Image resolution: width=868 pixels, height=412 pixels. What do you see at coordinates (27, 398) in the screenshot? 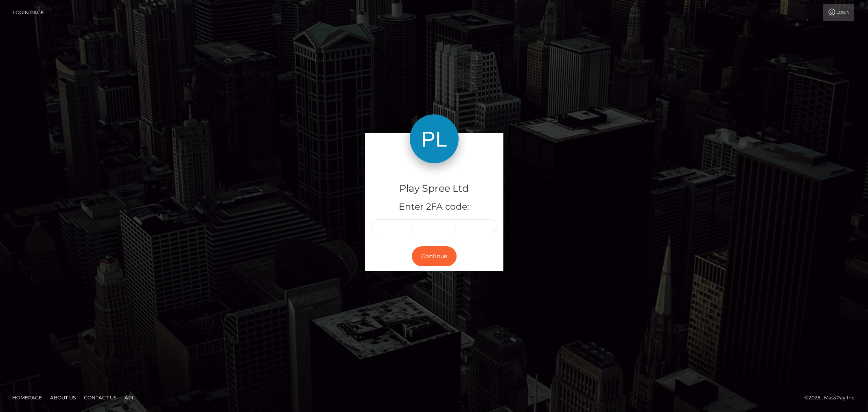
I see `a: Homepage` at bounding box center [27, 398].